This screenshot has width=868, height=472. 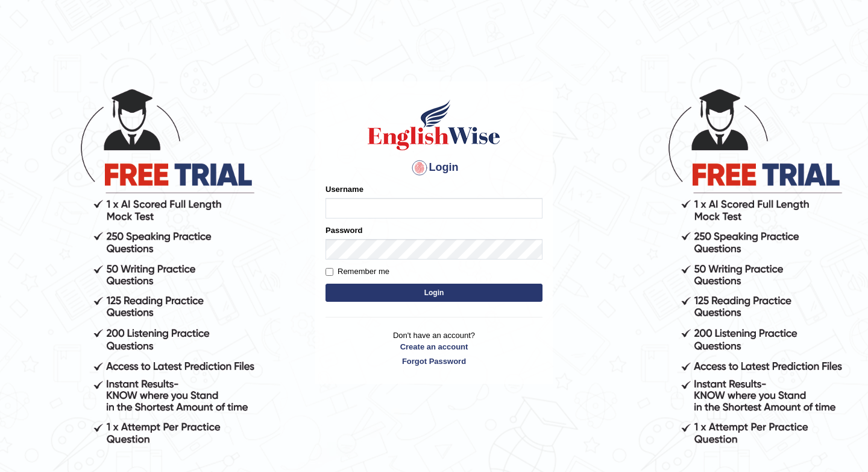 What do you see at coordinates (329, 272) in the screenshot?
I see `input: Remember me` at bounding box center [329, 272].